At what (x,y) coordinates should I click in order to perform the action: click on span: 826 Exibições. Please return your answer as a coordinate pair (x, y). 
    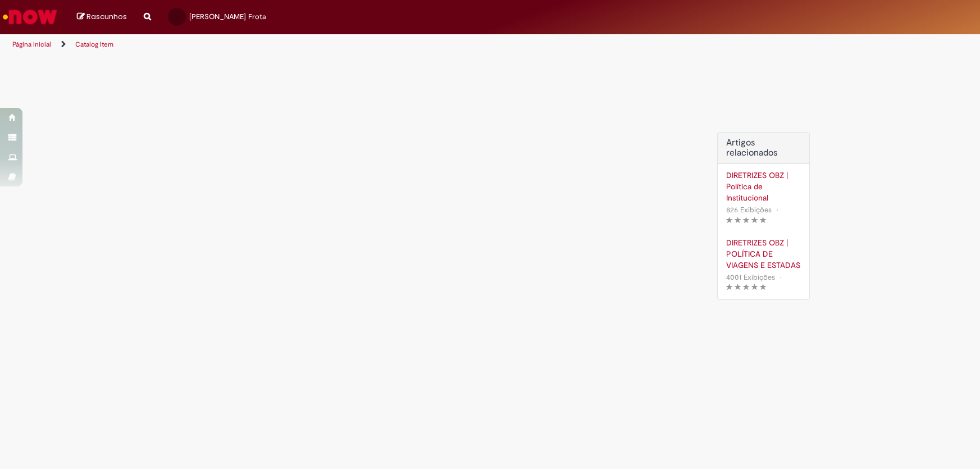
    Looking at the image, I should click on (748, 210).